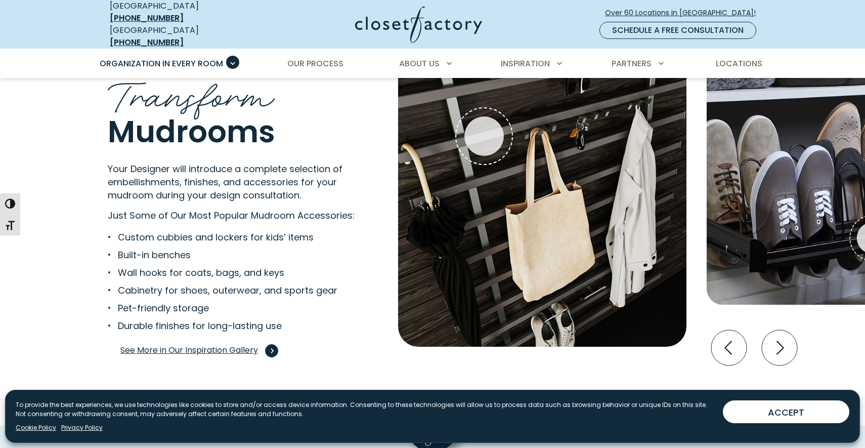 The image size is (865, 448). Describe the element at coordinates (197, 351) in the screenshot. I see `a: See More in Our Inspiration Gallery` at that location.